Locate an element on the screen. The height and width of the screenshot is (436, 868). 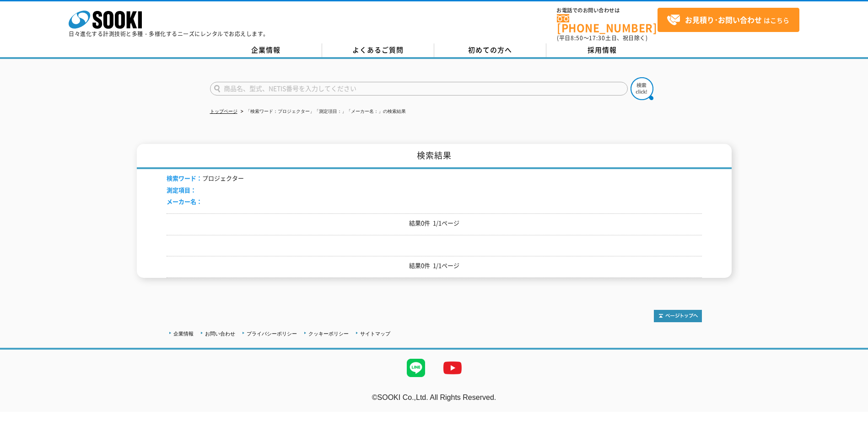
span: お電話でのお問い合わせは is located at coordinates (607, 11).